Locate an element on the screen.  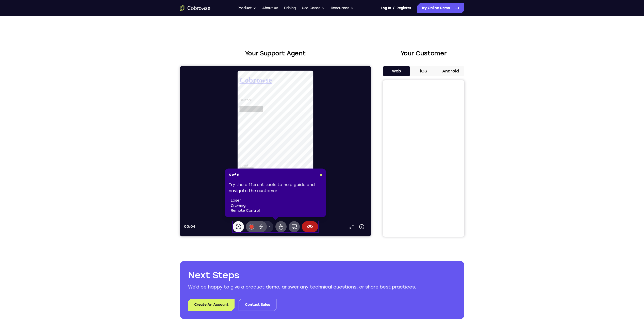
a: Cobrowse is located at coordinates (41, 10).